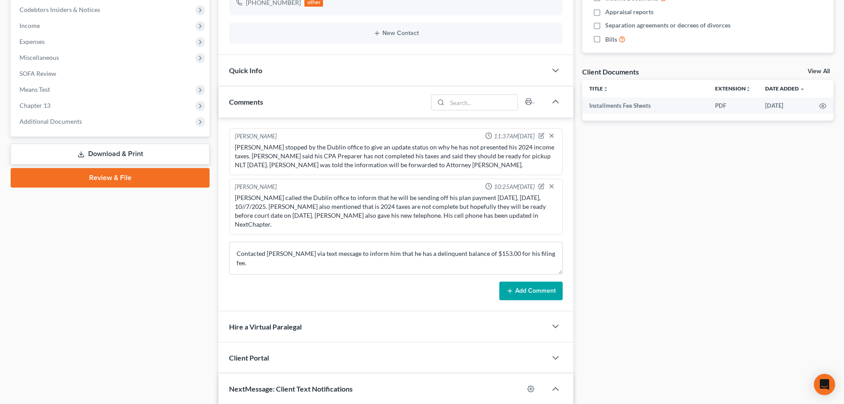 This screenshot has width=844, height=404. Describe the element at coordinates (35, 105) in the screenshot. I see `span: Chapter 13` at that location.